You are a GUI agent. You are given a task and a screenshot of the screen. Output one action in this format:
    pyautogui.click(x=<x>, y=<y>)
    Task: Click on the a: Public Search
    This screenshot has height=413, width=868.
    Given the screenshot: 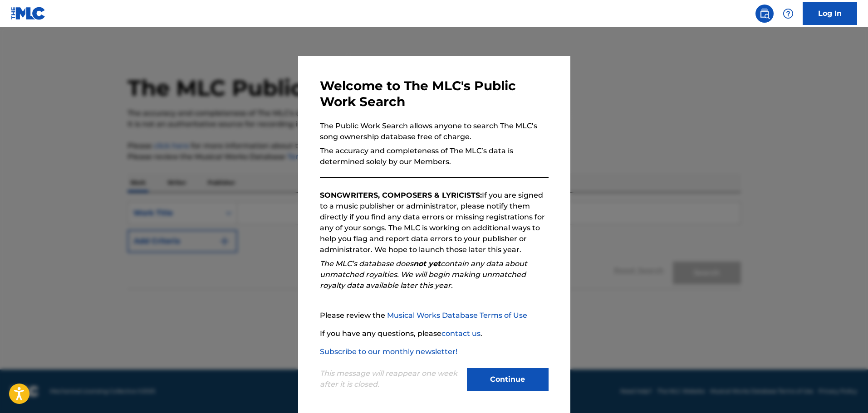 What is the action you would take?
    pyautogui.click(x=765, y=14)
    